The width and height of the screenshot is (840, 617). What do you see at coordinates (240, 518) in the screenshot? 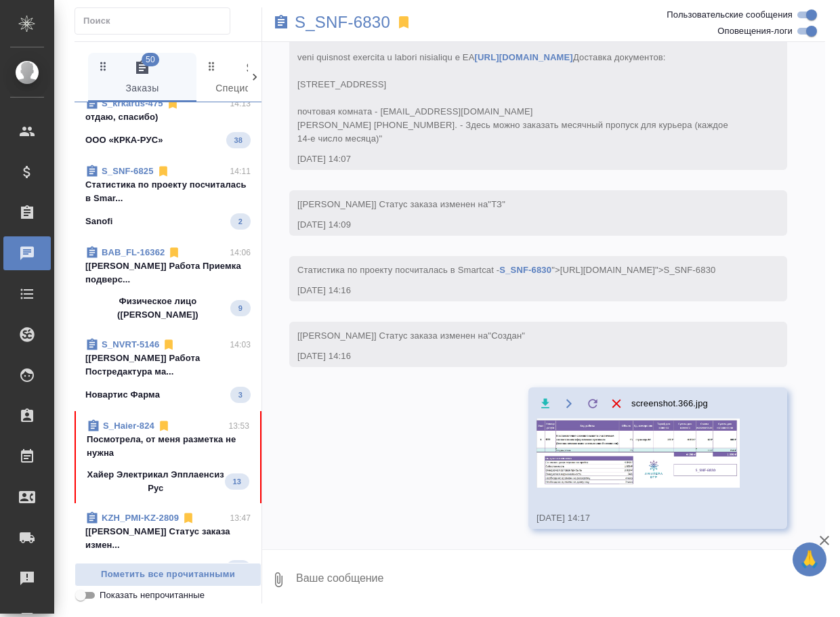
I see `p: 13:47` at bounding box center [240, 518].